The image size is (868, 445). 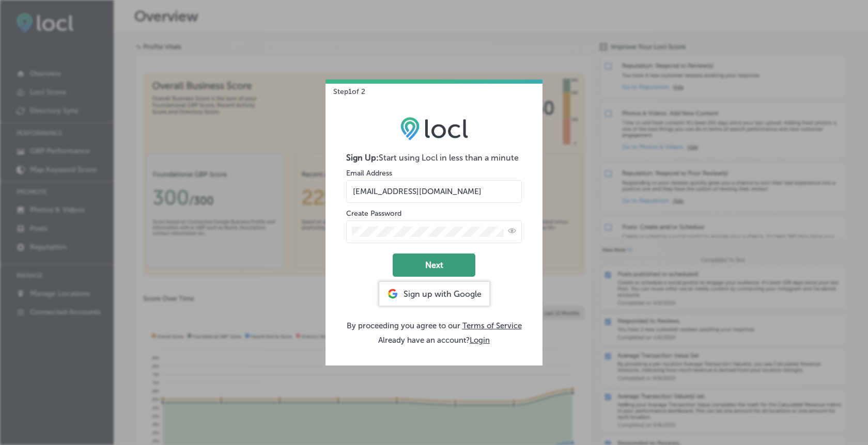 What do you see at coordinates (369, 173) in the screenshot?
I see `label: Email Address` at bounding box center [369, 173].